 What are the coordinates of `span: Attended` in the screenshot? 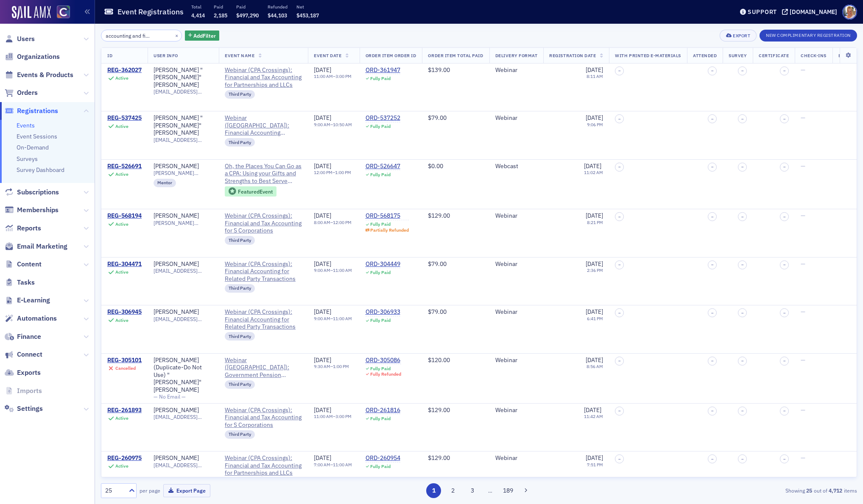 It's located at (705, 56).